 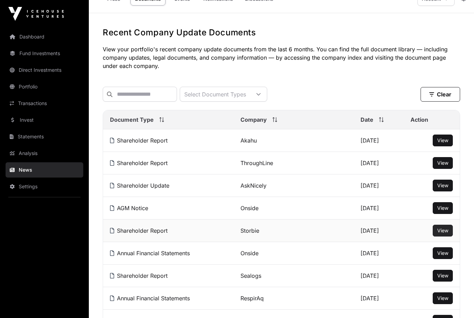 I want to click on a: ThroughLine, so click(x=257, y=163).